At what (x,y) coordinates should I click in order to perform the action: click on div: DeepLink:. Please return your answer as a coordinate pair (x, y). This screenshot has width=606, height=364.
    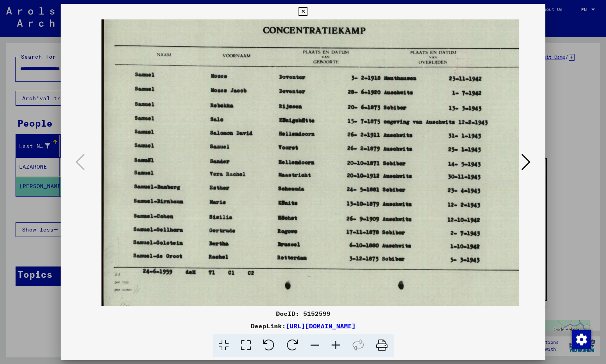
    Looking at the image, I should click on (302, 326).